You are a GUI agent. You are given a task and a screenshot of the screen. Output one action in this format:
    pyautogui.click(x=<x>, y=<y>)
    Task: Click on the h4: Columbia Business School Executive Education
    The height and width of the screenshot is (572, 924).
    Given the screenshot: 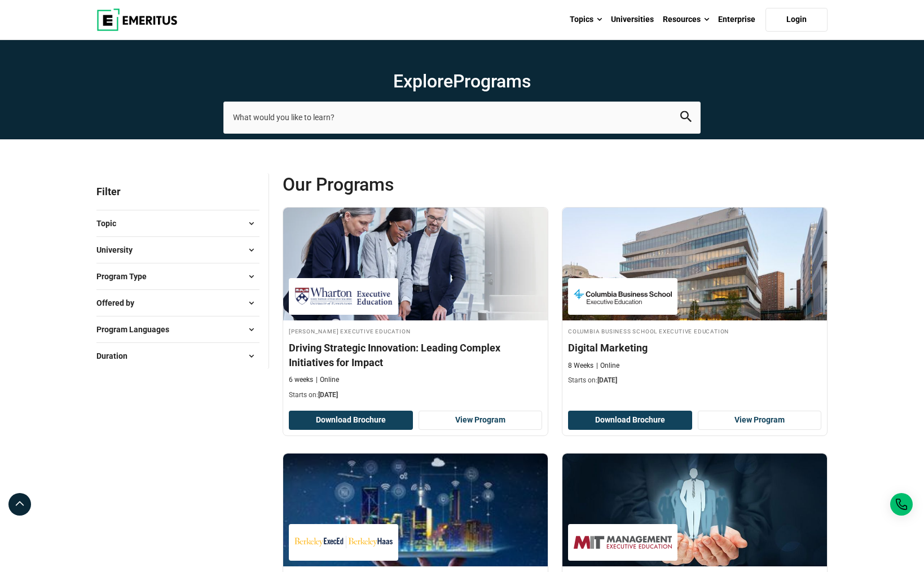 What is the action you would take?
    pyautogui.click(x=694, y=331)
    